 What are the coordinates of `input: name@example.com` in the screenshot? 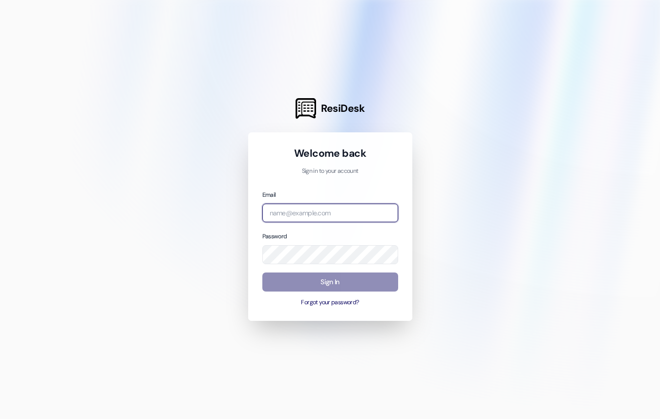 It's located at (330, 213).